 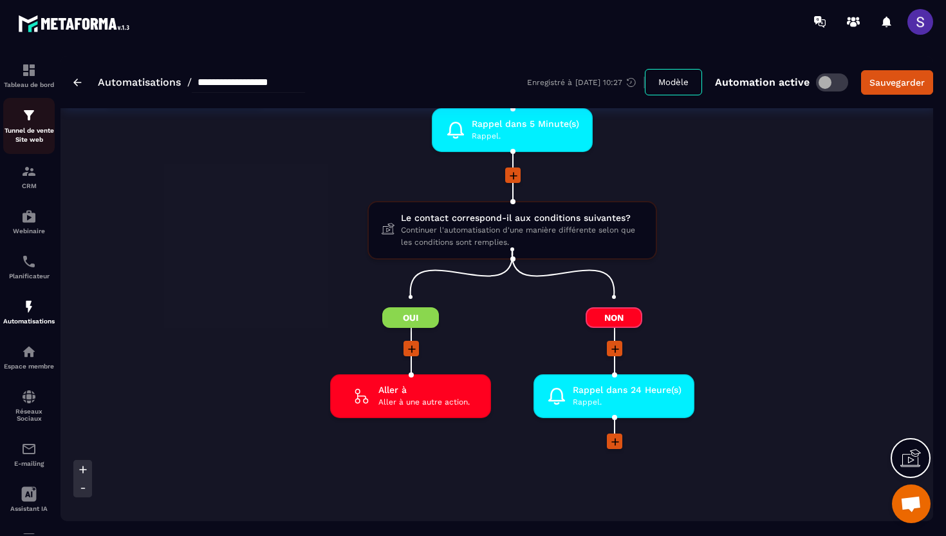 What do you see at coordinates (29, 185) in the screenshot?
I see `p: CRM` at bounding box center [29, 185].